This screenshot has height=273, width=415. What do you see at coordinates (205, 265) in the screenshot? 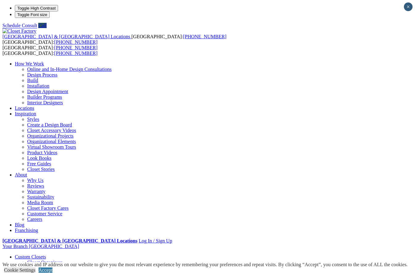
I see `div: We use cookies and IP address on our website to give you the most relevant experience by remember...` at bounding box center [205, 265].